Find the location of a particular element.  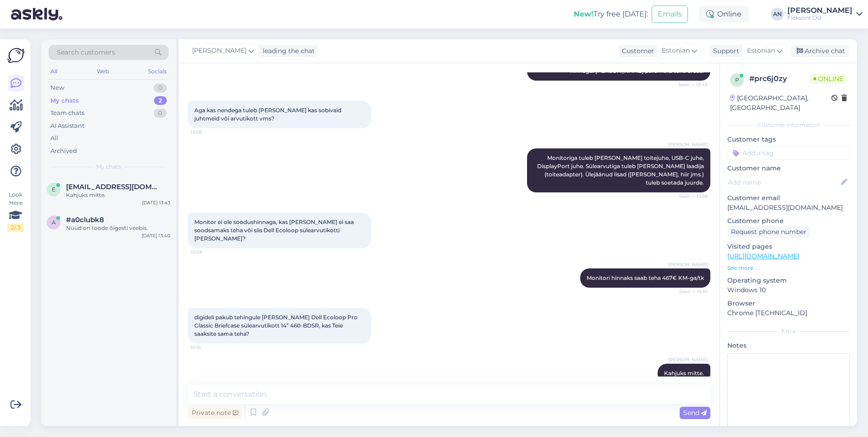

div: Support is located at coordinates (723, 51).